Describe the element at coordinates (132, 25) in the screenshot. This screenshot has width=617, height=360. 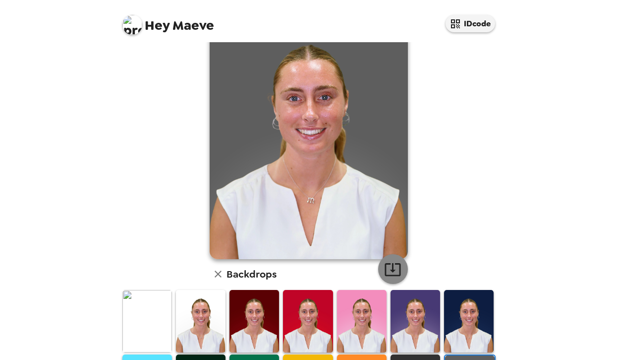
I see `img: profile pic` at that location.